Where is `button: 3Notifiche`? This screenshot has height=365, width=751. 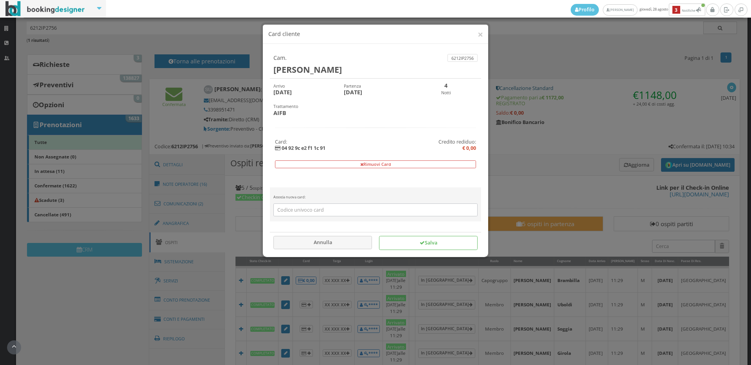 button: 3Notifiche is located at coordinates (687, 10).